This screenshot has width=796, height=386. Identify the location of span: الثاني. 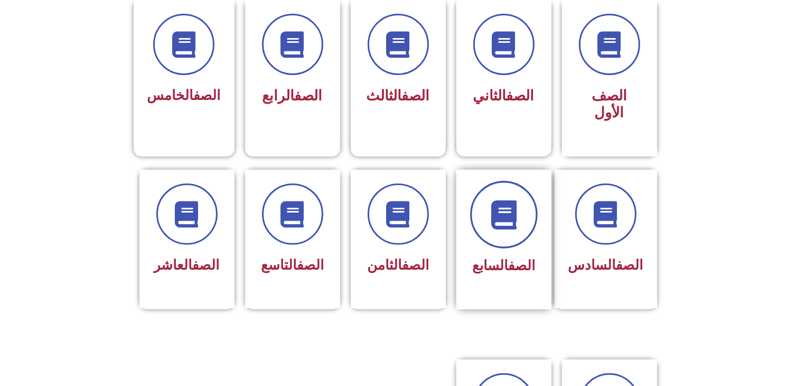
(504, 96).